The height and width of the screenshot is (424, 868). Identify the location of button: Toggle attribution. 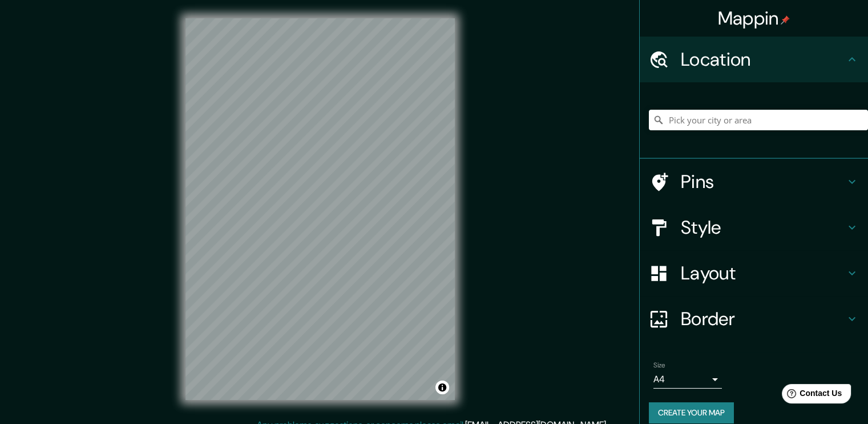
(442, 387).